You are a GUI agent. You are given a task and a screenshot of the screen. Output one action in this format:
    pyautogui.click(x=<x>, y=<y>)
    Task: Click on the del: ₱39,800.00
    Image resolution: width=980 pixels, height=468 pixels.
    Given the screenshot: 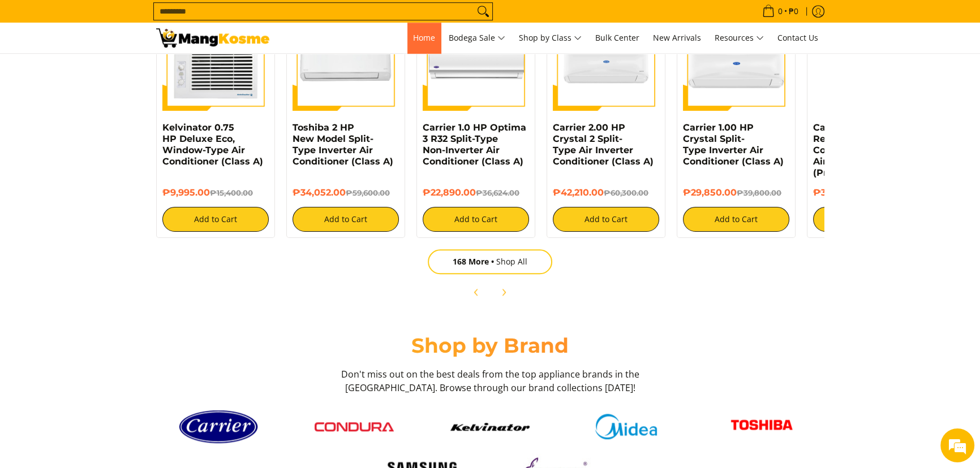 What is the action you would take?
    pyautogui.click(x=759, y=193)
    